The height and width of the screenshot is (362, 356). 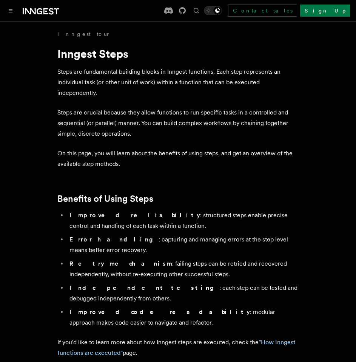 What do you see at coordinates (196, 11) in the screenshot?
I see `button: Find something...` at bounding box center [196, 11].